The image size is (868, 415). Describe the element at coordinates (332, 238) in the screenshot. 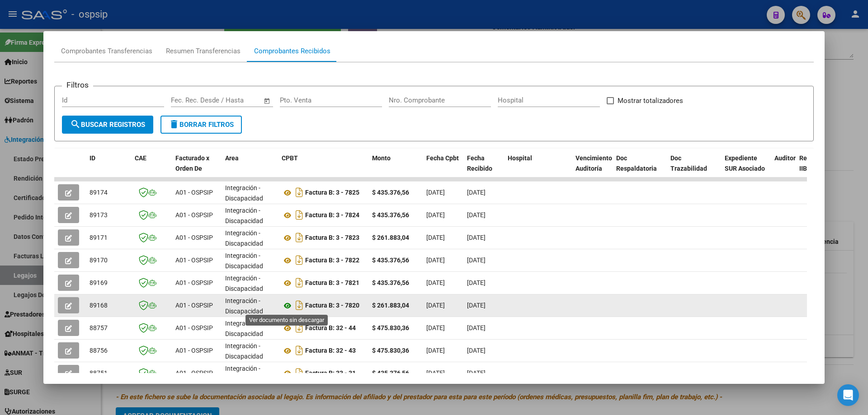

I see `strong: Factura B: 3 - 7823` at that location.